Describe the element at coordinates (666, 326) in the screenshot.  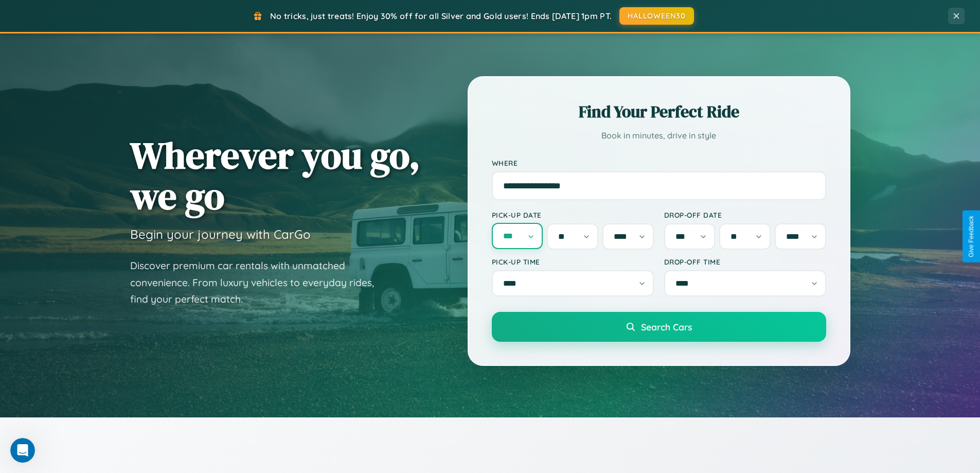
I see `span: Search Cars` at that location.